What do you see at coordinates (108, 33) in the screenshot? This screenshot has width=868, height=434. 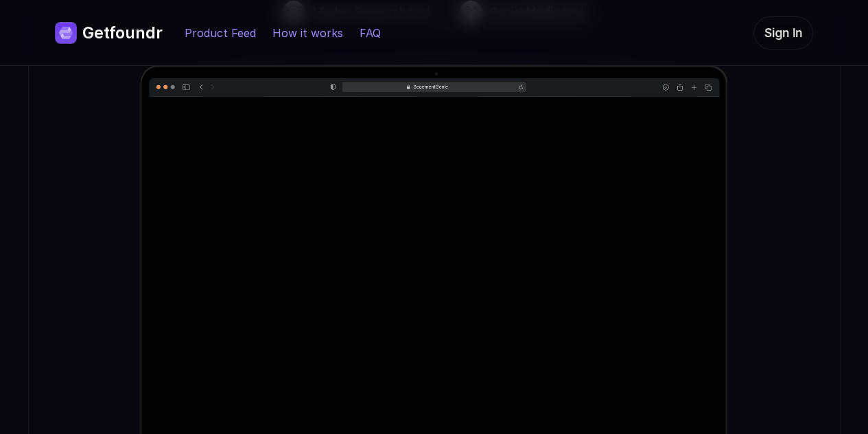 I see `a: Getfoundr` at bounding box center [108, 33].